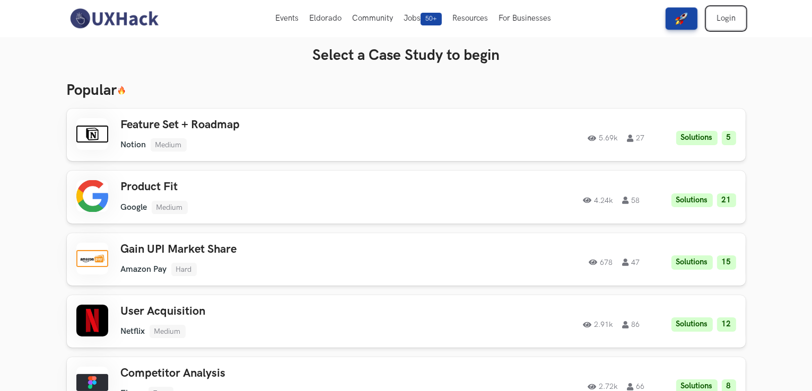 This screenshot has width=812, height=391. Describe the element at coordinates (598, 200) in the screenshot. I see `span: 4.24k` at that location.